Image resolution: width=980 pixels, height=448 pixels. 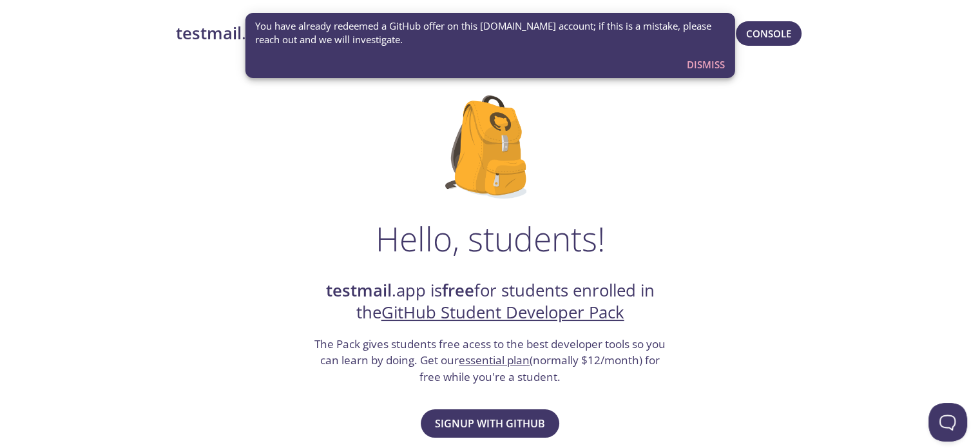 I want to click on button: Console, so click(x=769, y=33).